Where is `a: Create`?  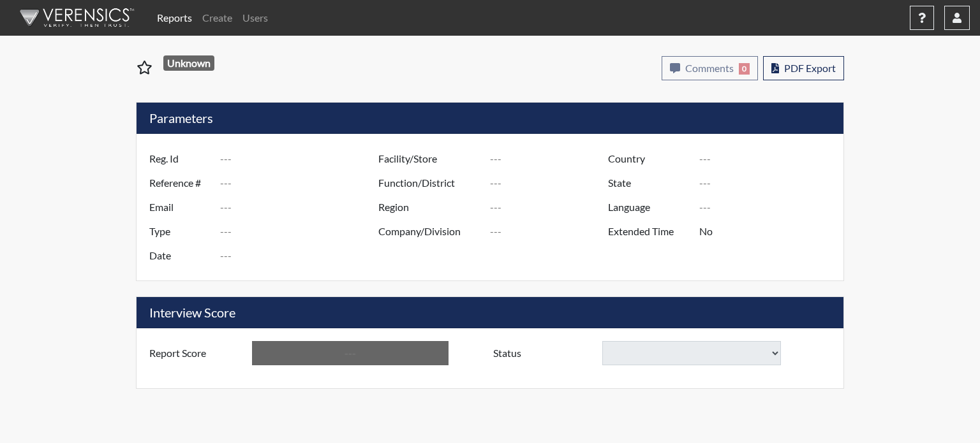 a: Create is located at coordinates (217, 18).